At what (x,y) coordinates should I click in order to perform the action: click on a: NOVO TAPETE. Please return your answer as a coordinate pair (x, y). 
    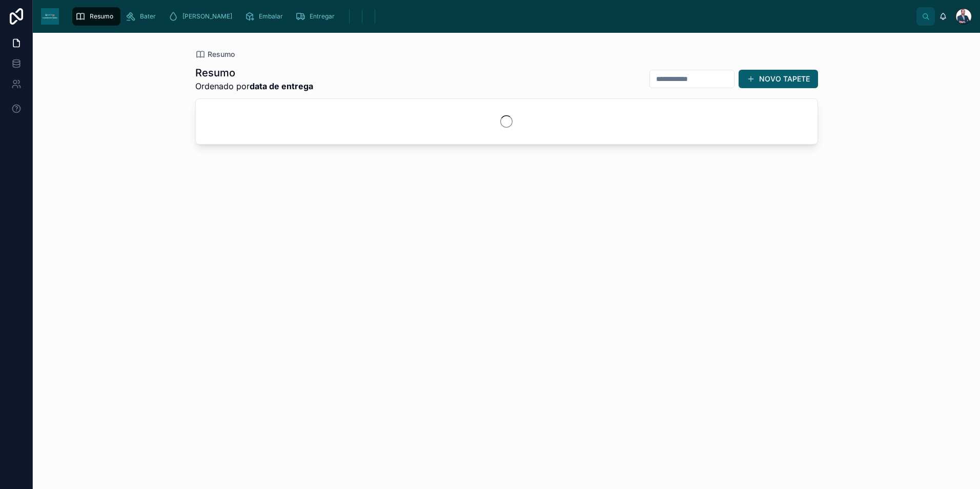
    Looking at the image, I should click on (778, 79).